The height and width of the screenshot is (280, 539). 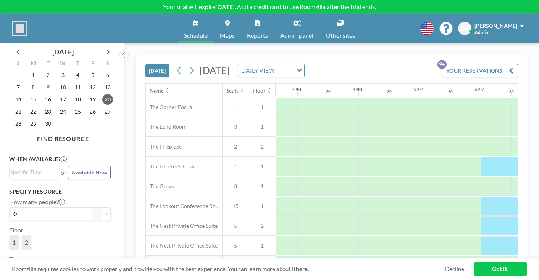 What do you see at coordinates (227, 28) in the screenshot?
I see `a: Maps` at bounding box center [227, 28].